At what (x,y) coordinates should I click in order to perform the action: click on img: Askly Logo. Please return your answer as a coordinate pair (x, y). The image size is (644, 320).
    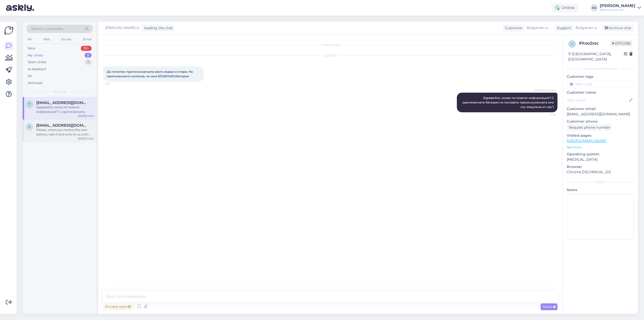
    Looking at the image, I should click on (9, 30).